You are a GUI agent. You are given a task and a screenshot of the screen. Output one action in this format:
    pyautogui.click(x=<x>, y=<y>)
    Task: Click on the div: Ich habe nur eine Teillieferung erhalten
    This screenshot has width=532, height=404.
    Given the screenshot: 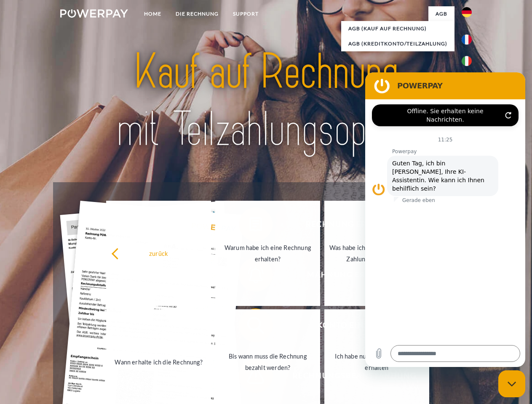 What is the action you would take?
    pyautogui.click(x=376, y=362)
    